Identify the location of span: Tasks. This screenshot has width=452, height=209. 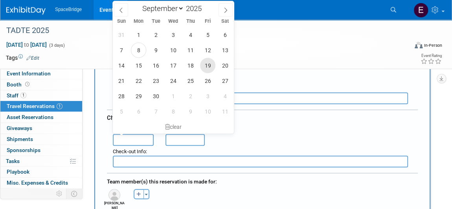
(13, 161).